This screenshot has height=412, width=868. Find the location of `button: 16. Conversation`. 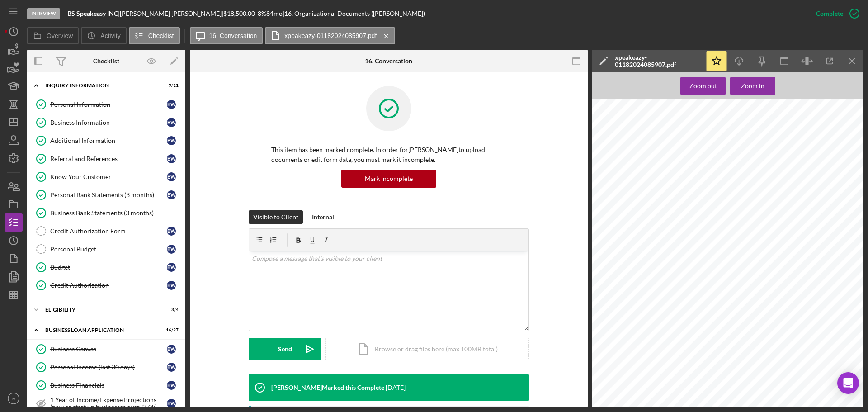

button: 16. Conversation is located at coordinates (227, 36).